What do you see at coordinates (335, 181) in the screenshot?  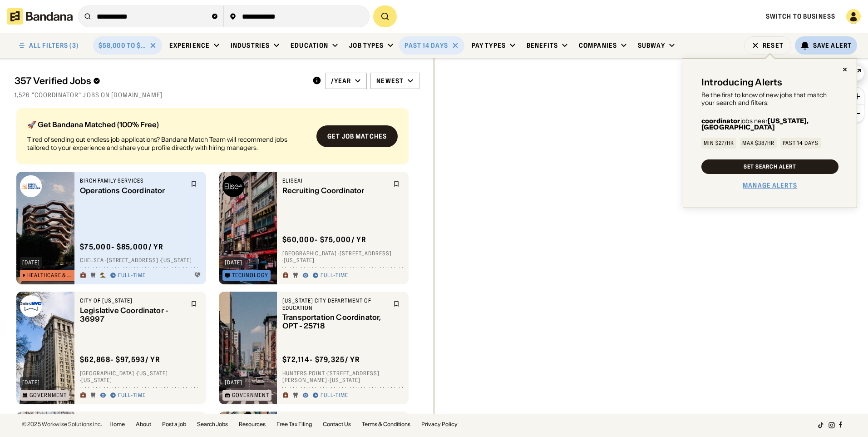 I see `div: EliseAI` at bounding box center [335, 181].